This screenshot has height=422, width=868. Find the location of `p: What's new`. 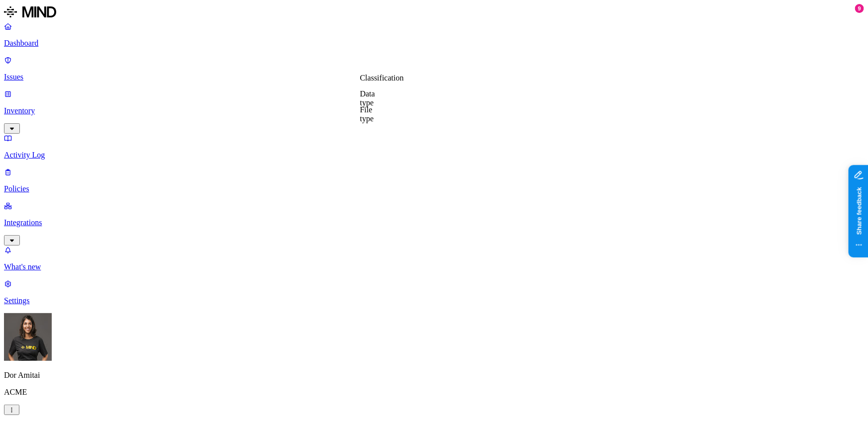

p: What's new is located at coordinates (434, 267).